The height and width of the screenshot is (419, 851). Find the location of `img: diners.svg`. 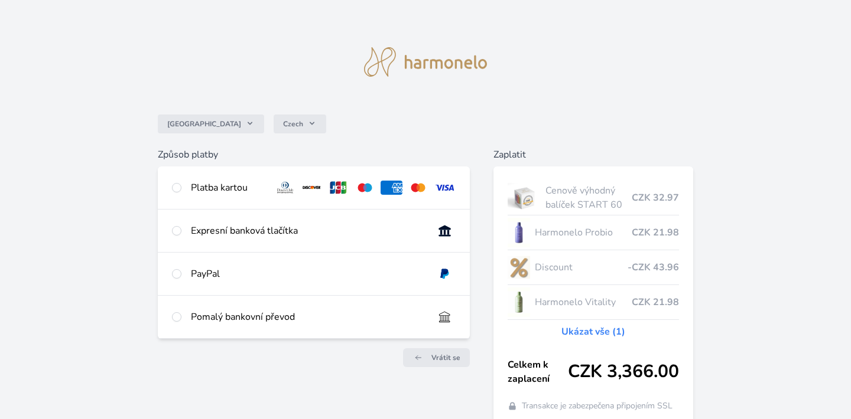

img: diners.svg is located at coordinates (285, 188).